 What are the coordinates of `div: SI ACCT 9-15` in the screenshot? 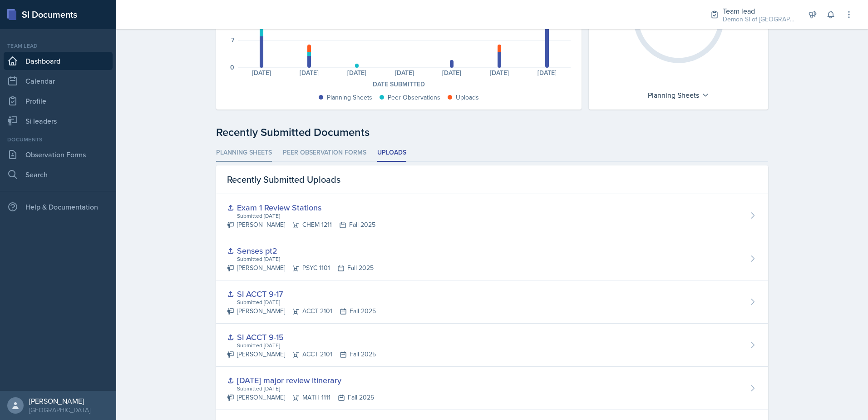 It's located at (301, 336).